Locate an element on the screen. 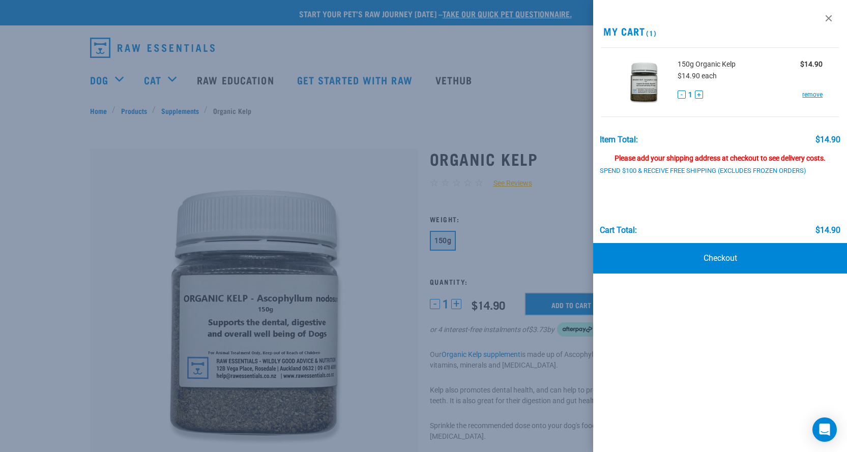  strong: $14.90 is located at coordinates (811, 64).